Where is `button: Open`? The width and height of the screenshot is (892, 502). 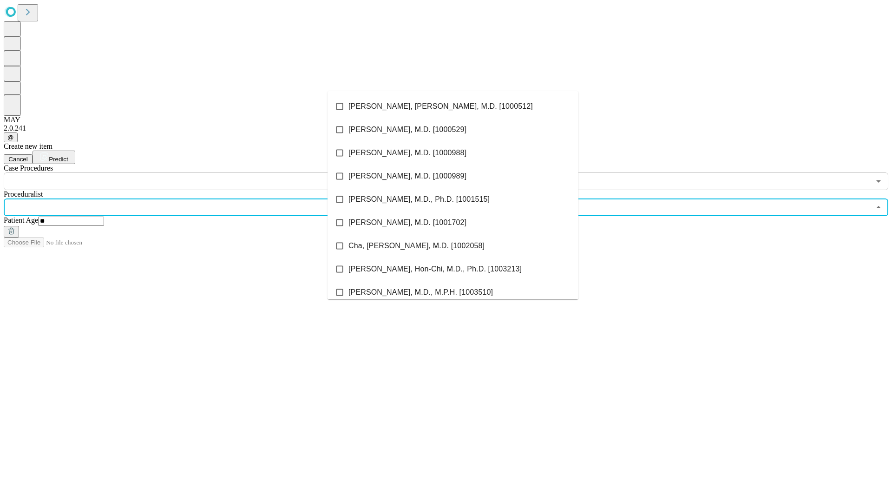
button: Open is located at coordinates (879, 181).